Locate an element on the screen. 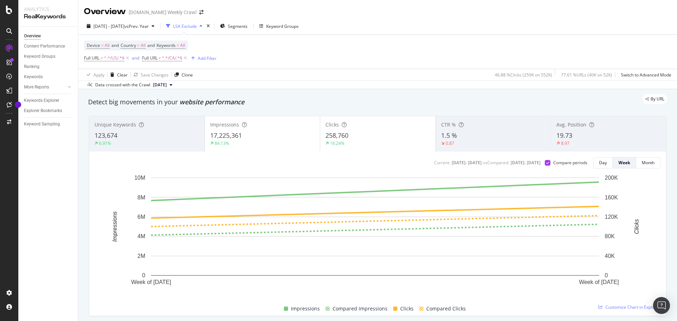 This screenshot has height=321, width=677. div: Day is located at coordinates (603, 162).